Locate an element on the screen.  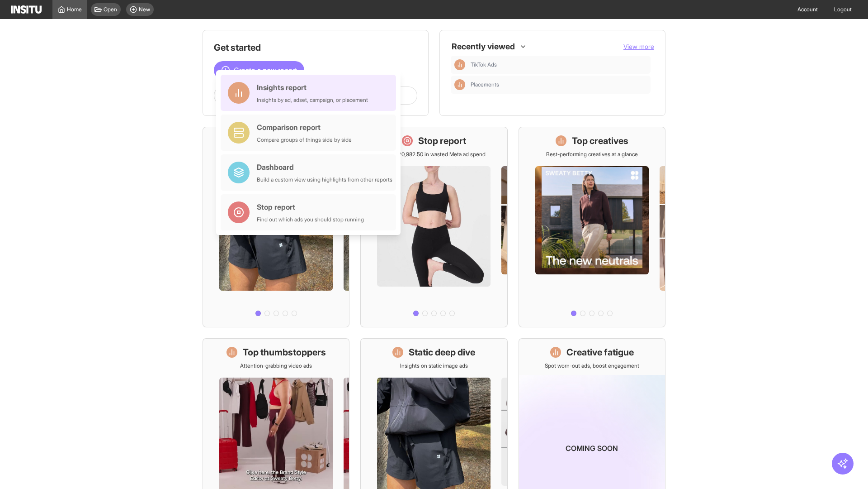
a: What's live nowSee all active ads instantly is located at coordinates (276, 227).